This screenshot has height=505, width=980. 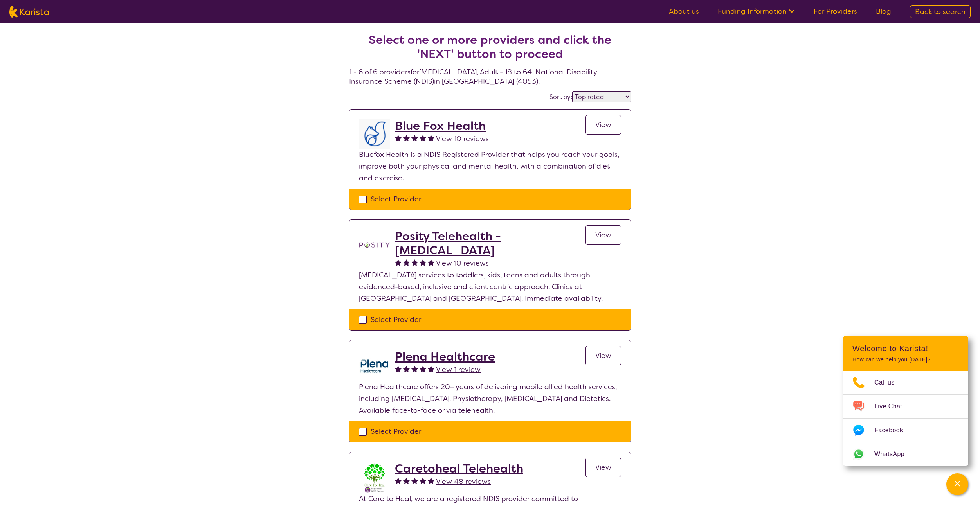 I want to click on p: Plena Healthcare offers 20+ years of delivering mobile allied health services, including [MEDICAL..., so click(x=490, y=398).